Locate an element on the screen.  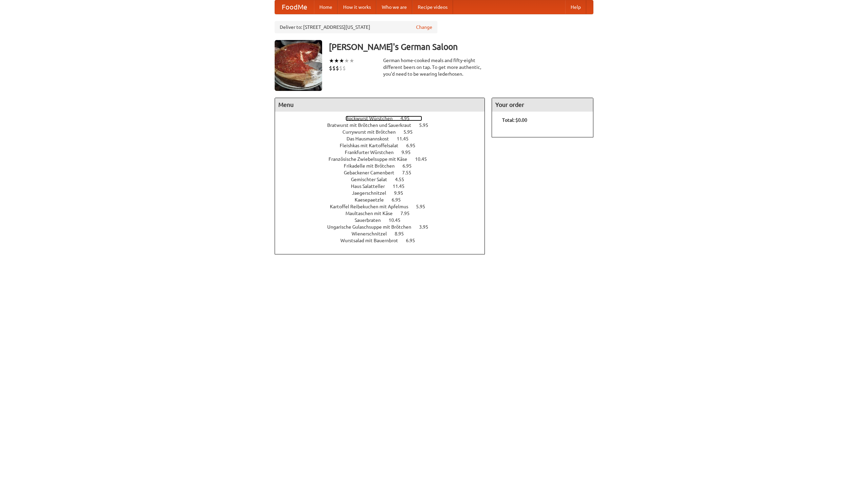
span: Sauerbraten is located at coordinates (371, 220).